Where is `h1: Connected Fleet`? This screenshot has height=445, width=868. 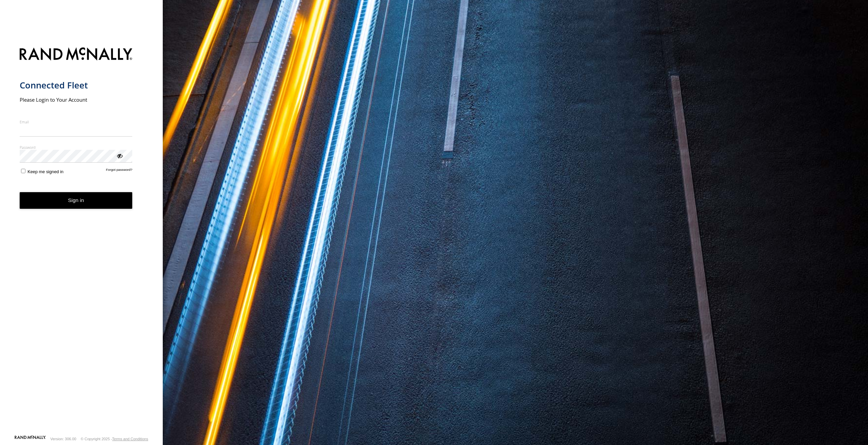
h1: Connected Fleet is located at coordinates (76, 85).